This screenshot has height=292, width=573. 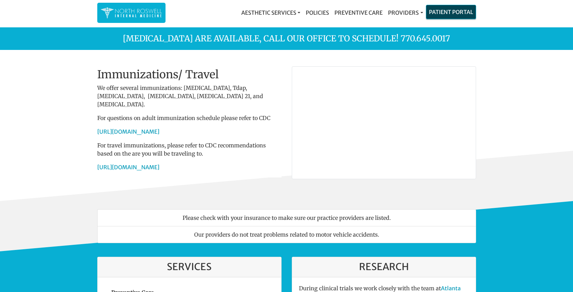 What do you see at coordinates (190, 74) in the screenshot?
I see `h2: Immunizations/ Travel` at bounding box center [190, 74].